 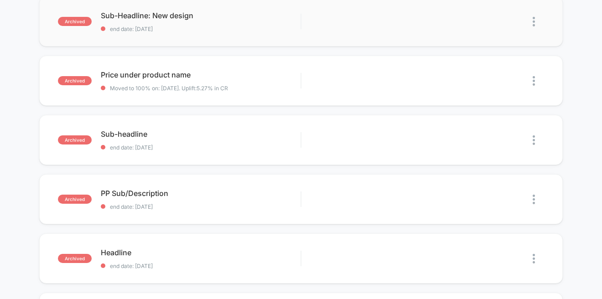 I want to click on span: Sub-headline, so click(x=201, y=134).